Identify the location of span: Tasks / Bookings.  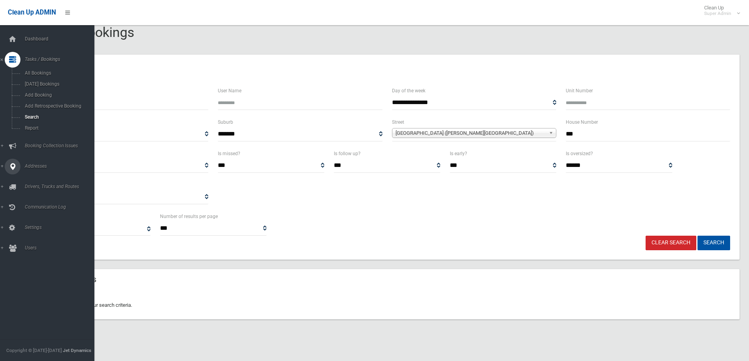
(61, 59).